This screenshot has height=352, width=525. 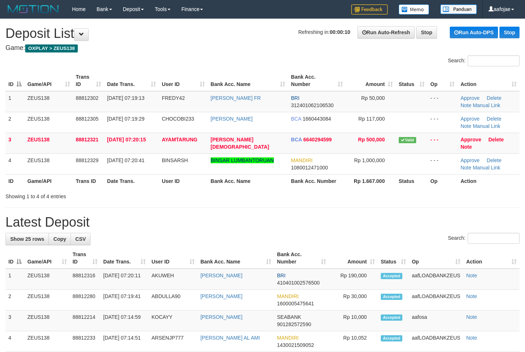 I want to click on th: User ID: activate to sort column ascending, so click(x=173, y=258).